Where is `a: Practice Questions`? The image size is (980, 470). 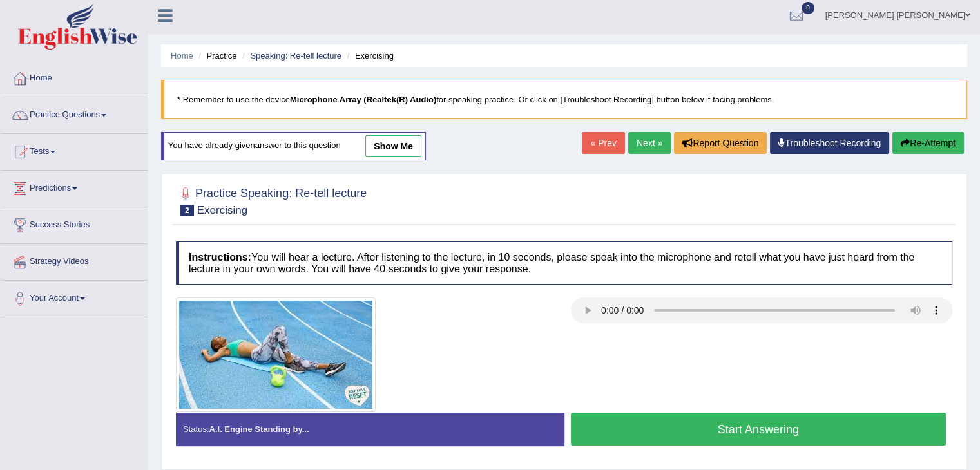
a: Practice Questions is located at coordinates (74, 113).